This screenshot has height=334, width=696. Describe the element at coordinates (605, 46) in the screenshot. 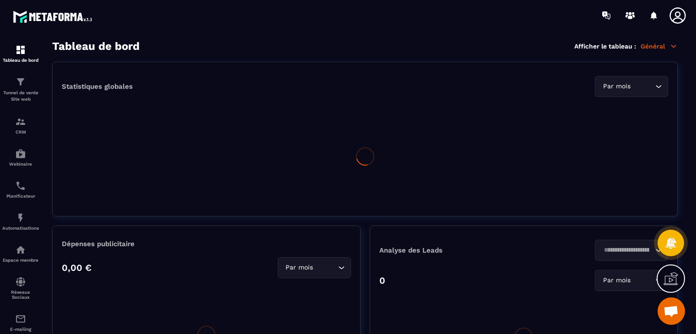

I see `p: Afficher le tableau :` at that location.